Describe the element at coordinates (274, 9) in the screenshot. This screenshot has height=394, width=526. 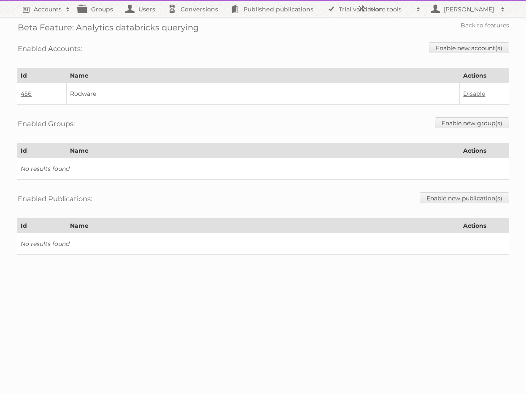
I see `a: Published publications` at that location.